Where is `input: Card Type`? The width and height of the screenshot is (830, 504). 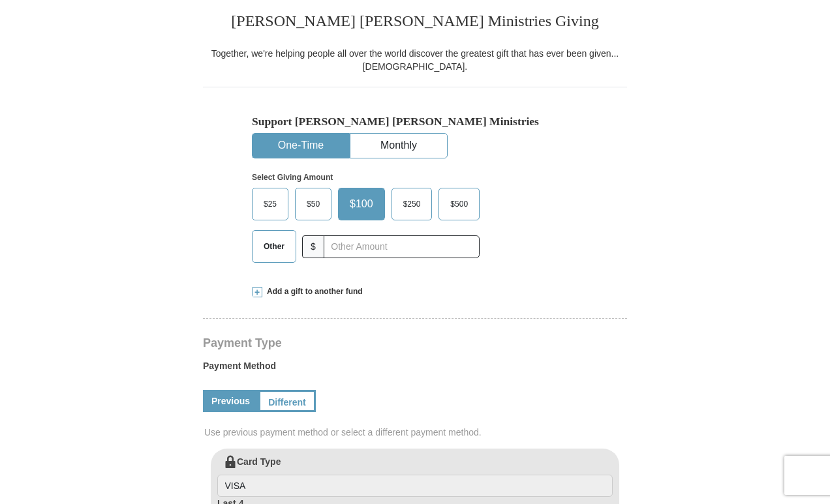 input: Card Type is located at coordinates (415, 486).